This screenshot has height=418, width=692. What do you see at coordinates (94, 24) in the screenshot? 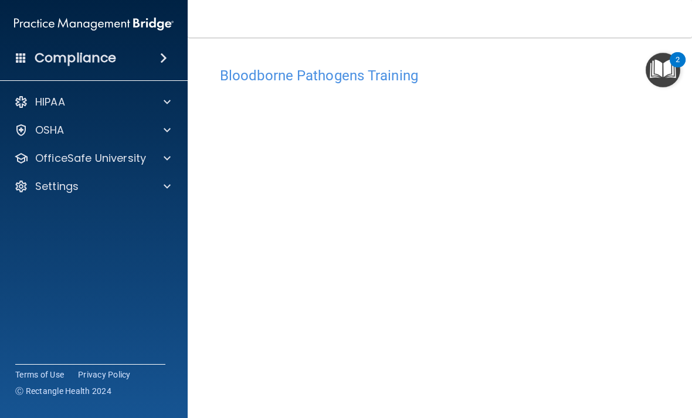
I see `img: PMB logo` at bounding box center [94, 24].